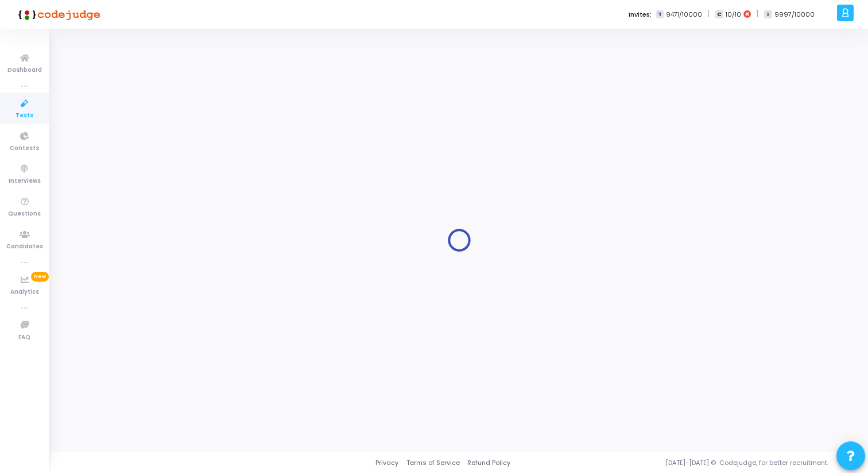 The width and height of the screenshot is (868, 473). What do you see at coordinates (25, 292) in the screenshot?
I see `span: Analytics` at bounding box center [25, 292].